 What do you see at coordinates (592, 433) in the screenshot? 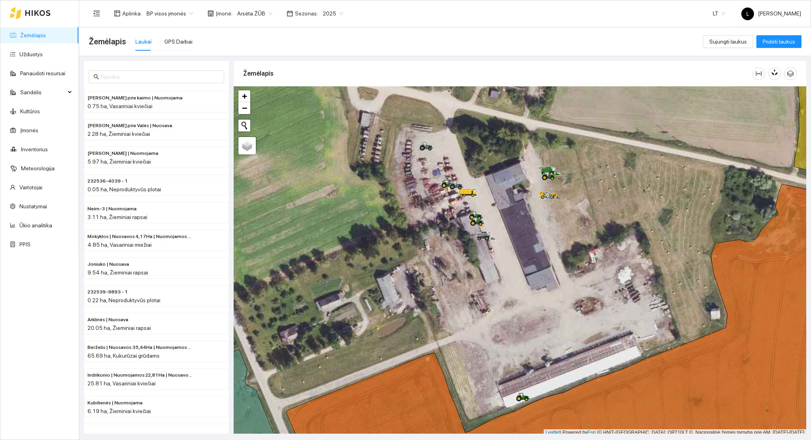
I see `a: Esri` at bounding box center [592, 433].